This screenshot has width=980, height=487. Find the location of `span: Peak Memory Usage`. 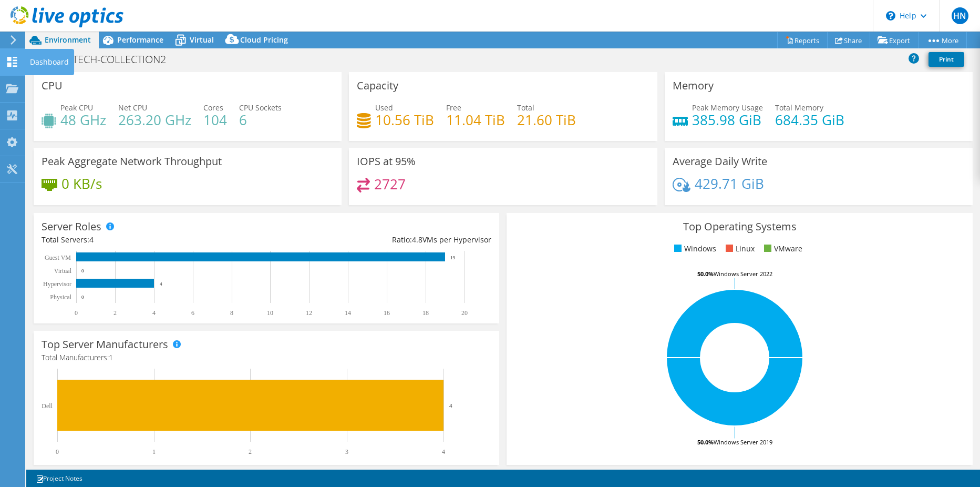

span: Peak Memory Usage is located at coordinates (727, 107).